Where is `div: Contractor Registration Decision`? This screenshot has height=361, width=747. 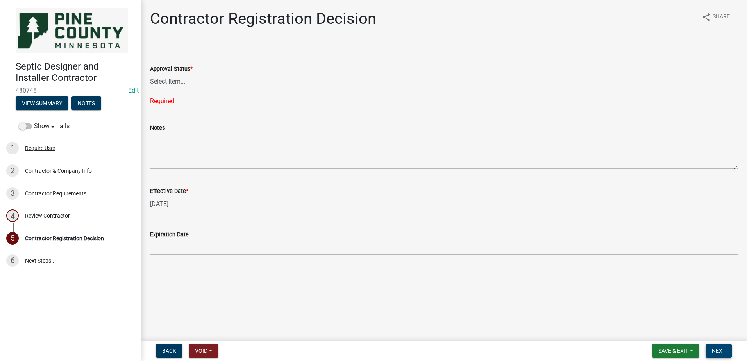
div: Contractor Registration Decision is located at coordinates (64, 238).